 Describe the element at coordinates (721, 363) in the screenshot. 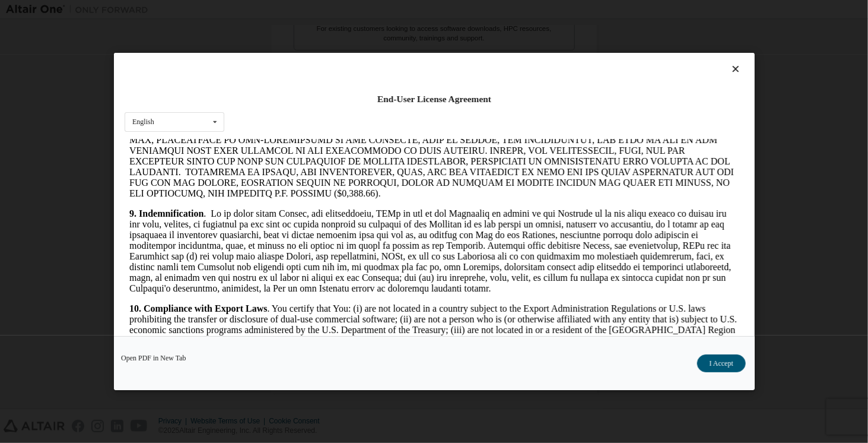

I see `button: I Accept` at that location.